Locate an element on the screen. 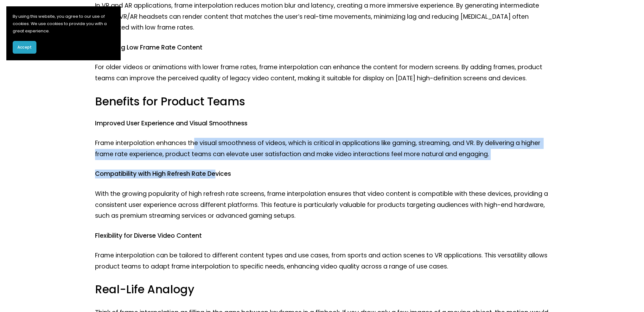  p: Frame interpolation can be tailored to different content types and use cases, from sports and act... is located at coordinates (322, 261).